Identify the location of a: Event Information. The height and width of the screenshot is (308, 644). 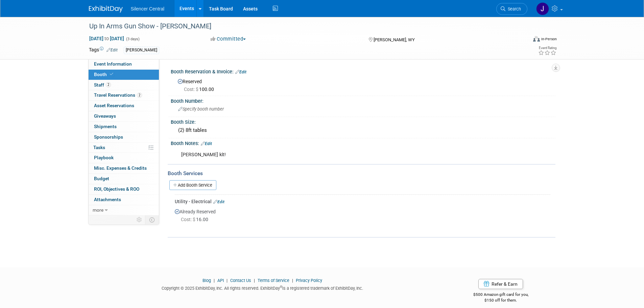
(124, 64).